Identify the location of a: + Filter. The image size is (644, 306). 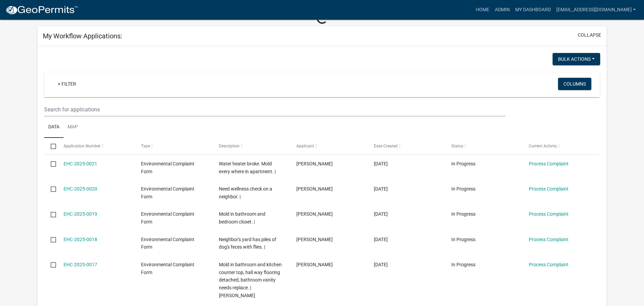
(67, 84).